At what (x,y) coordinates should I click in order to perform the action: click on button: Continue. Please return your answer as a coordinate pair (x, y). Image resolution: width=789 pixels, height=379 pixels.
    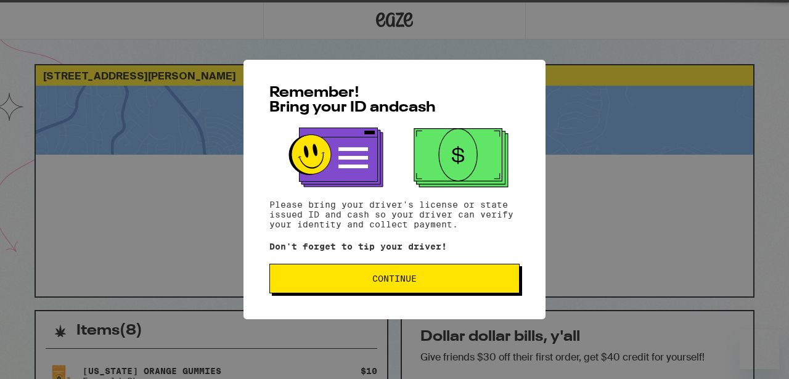
    Looking at the image, I should click on (394, 279).